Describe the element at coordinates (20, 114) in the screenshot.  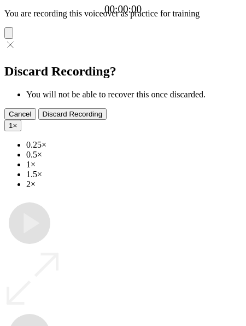
I see `button: Cancel` at that location.